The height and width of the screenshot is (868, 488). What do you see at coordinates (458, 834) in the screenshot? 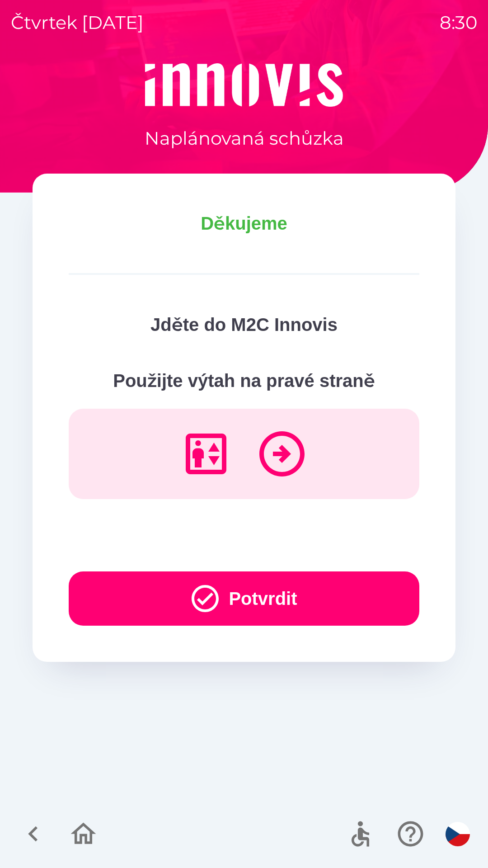
I see `img: cs flag` at bounding box center [458, 834].